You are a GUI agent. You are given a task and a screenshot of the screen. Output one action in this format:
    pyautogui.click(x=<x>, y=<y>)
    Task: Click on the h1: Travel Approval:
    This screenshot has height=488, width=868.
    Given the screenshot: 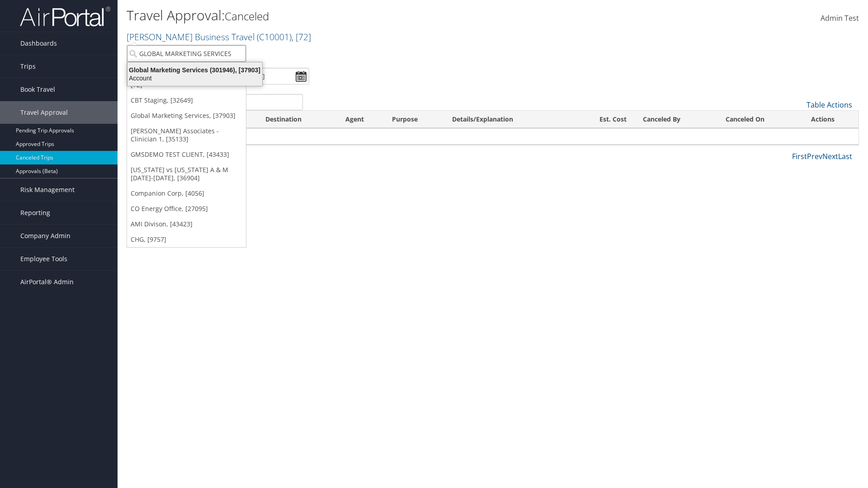 What is the action you would take?
    pyautogui.click(x=371, y=15)
    